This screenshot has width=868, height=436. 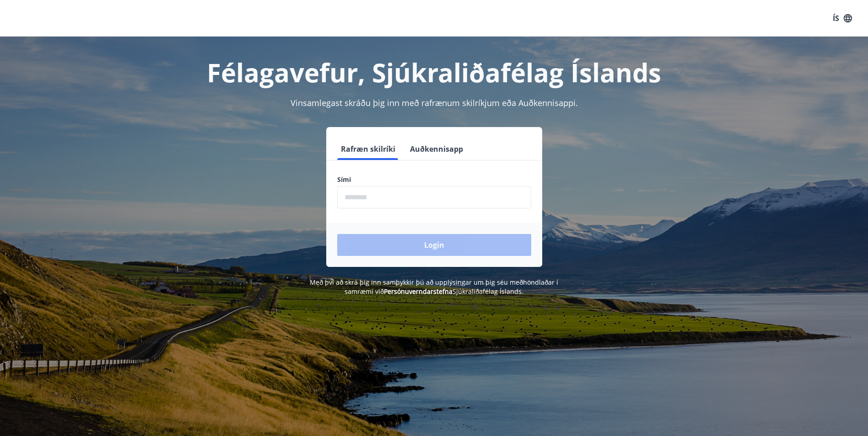 What do you see at coordinates (433, 287) in the screenshot?
I see `span: Með því að skrá þig inn samþykkir þú að upplýsingar um þig séu meðhöndlaðar í samræmi við Sjúkral...` at bounding box center [433, 287].